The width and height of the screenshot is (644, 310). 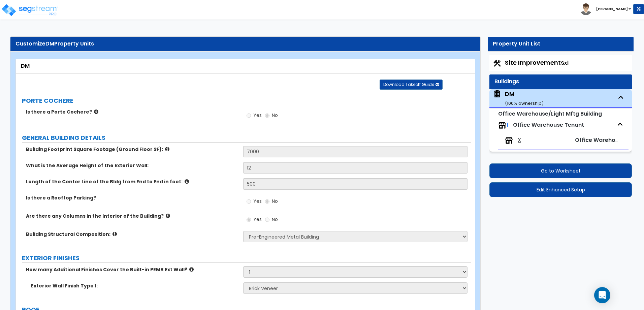 What do you see at coordinates (246, 138) in the screenshot?
I see `label: GENERAL BUILDING DETAILS` at bounding box center [246, 138].